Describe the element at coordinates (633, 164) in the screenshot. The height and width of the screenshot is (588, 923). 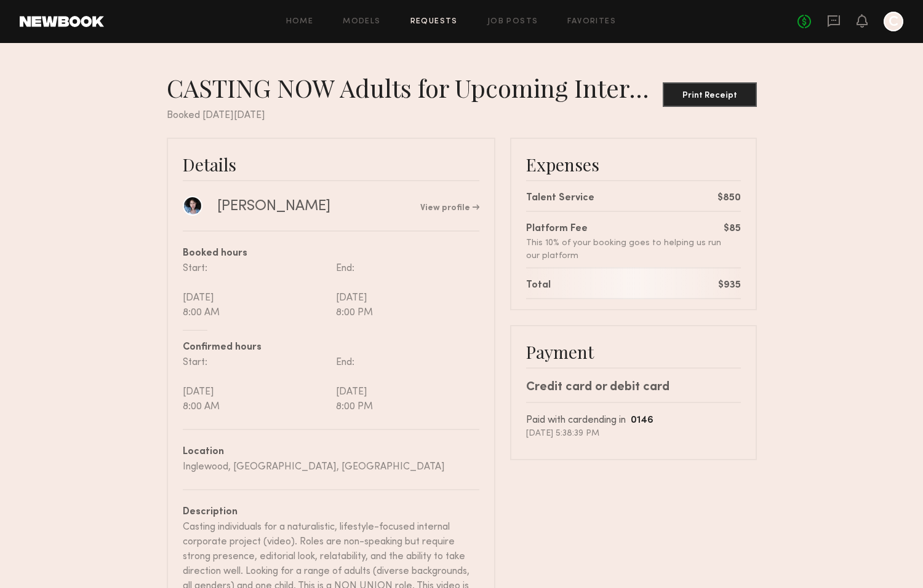
I see `div: Expenses` at that location.